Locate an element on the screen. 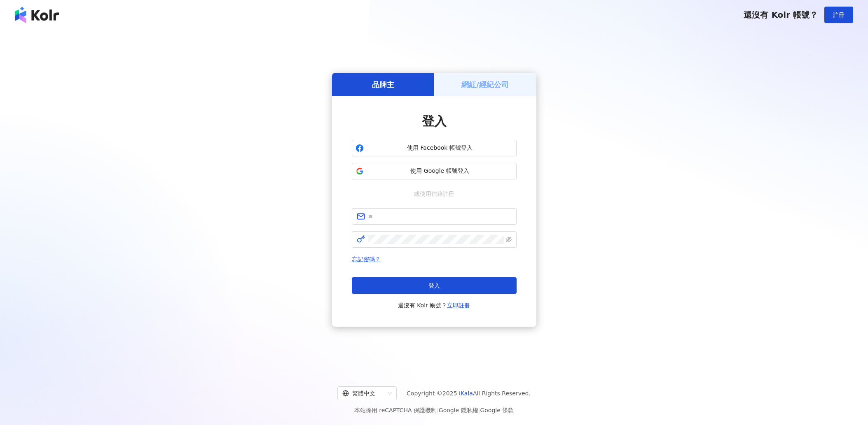  span: Copyright © 2025 All Rights Reserved. is located at coordinates (469, 394).